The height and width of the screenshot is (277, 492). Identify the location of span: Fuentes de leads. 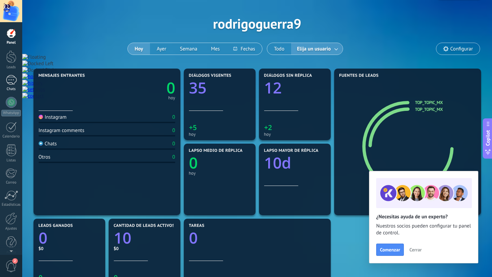
(359, 76).